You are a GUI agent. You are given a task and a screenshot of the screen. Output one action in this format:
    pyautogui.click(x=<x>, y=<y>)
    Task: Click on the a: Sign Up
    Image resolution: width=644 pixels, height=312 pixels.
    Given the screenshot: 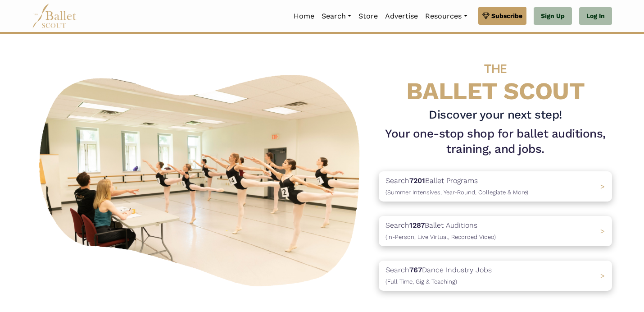 What is the action you would take?
    pyautogui.click(x=553, y=17)
    